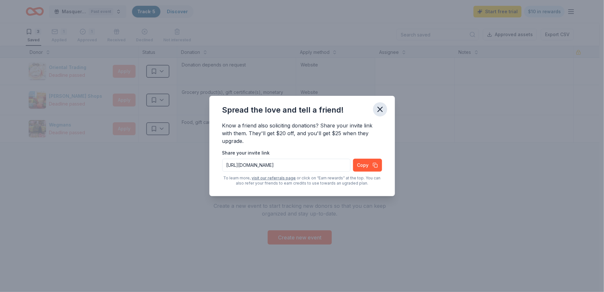 The height and width of the screenshot is (292, 604). What do you see at coordinates (302, 180) in the screenshot?
I see `div: To learn more, or click on “Earn rewards” at the top. You can also refer your friends to earn cre...` at bounding box center [302, 180].